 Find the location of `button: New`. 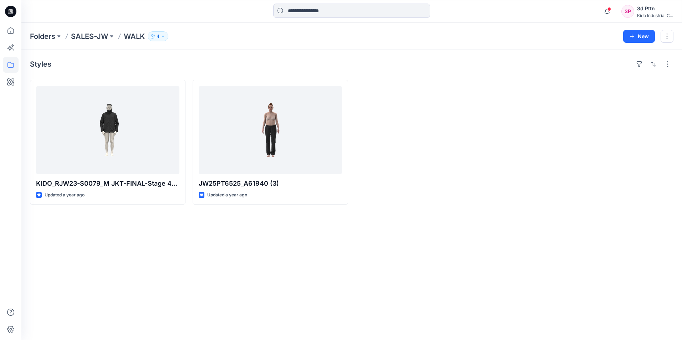

button: New is located at coordinates (639, 36).